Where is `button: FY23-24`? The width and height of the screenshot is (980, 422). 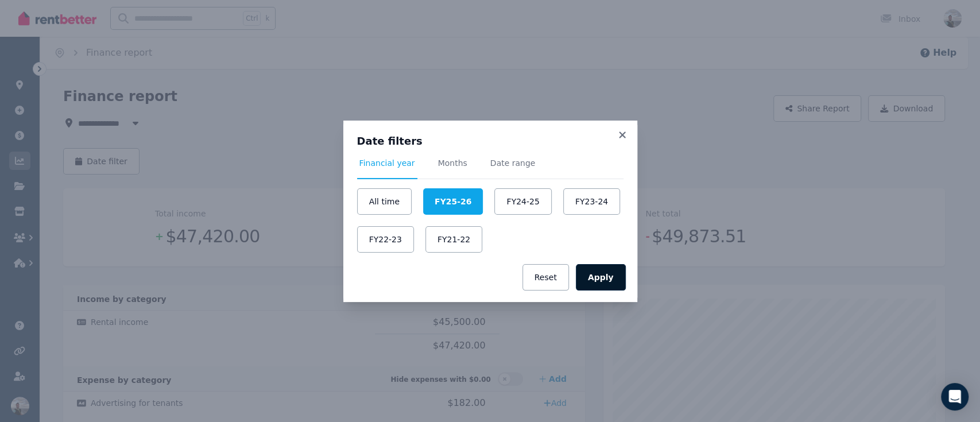 button: FY23-24 is located at coordinates (591, 202).